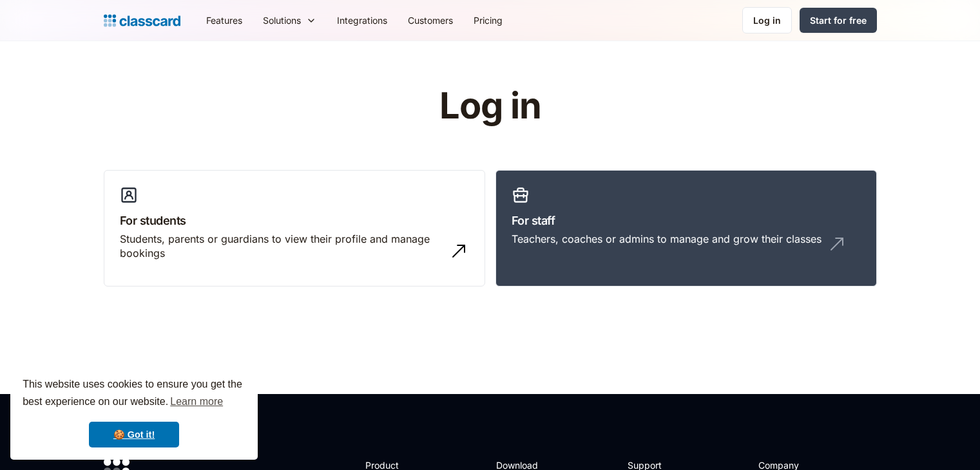  What do you see at coordinates (134, 394) in the screenshot?
I see `span: This website uses cookies to ensure you get the best experience on our website.` at bounding box center [134, 394].